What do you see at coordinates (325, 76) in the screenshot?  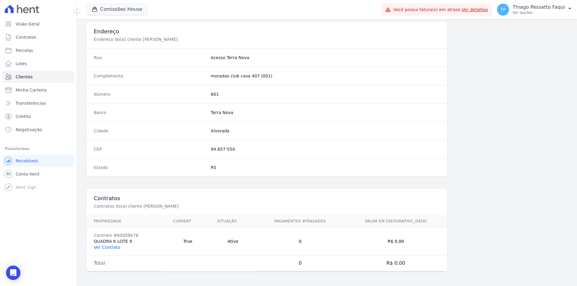 I see `dd: moradas club casa 407 (001)` at bounding box center [325, 76].